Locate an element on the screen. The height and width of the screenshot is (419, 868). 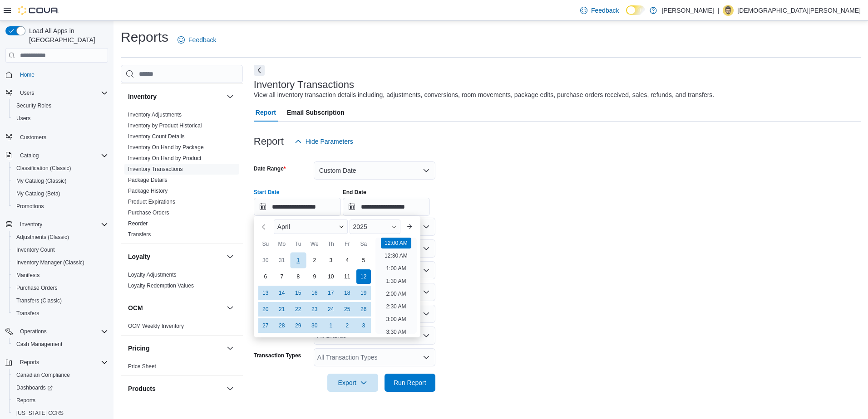
div: Pricing is located at coordinates (181, 369).